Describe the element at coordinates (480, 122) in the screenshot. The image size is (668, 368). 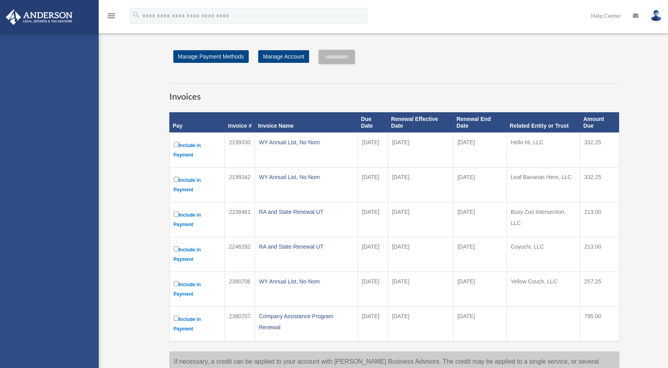
I see `th: Renewal End Date` at that location.